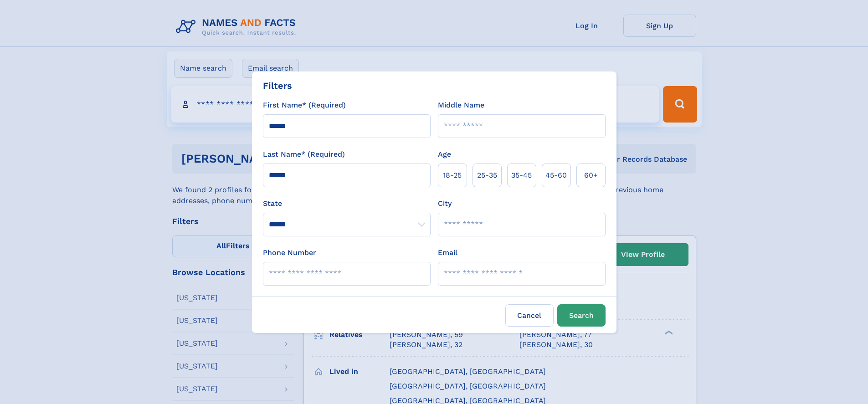 The image size is (868, 404). Describe the element at coordinates (447, 253) in the screenshot. I see `label: Email` at that location.